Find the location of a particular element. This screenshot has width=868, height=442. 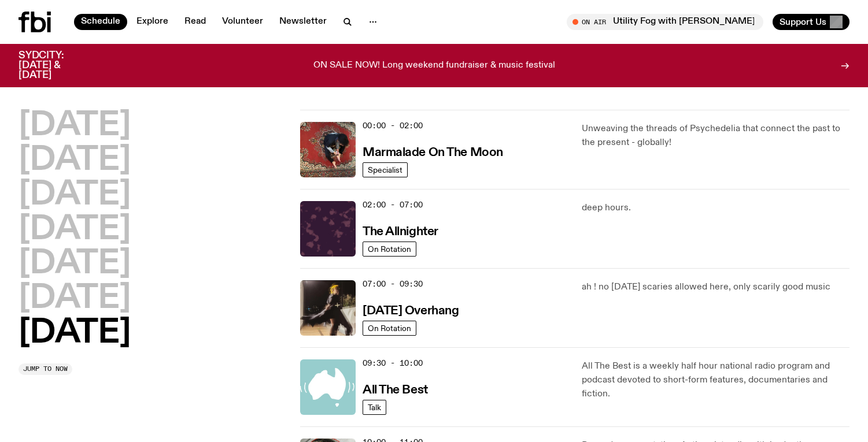

a: Read is located at coordinates (195, 22).